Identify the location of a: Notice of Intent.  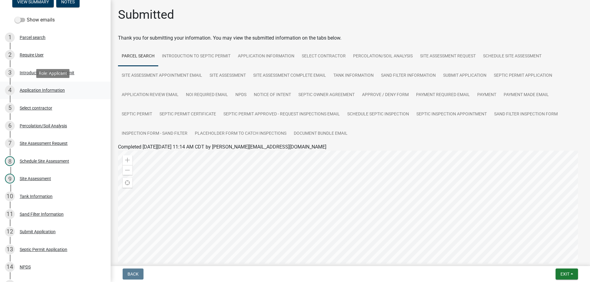
(272, 95).